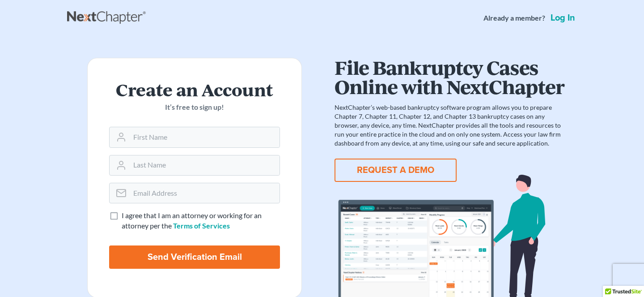 Image resolution: width=644 pixels, height=297 pixels. Describe the element at coordinates (195, 107) in the screenshot. I see `p: It’s free to sign up!` at that location.